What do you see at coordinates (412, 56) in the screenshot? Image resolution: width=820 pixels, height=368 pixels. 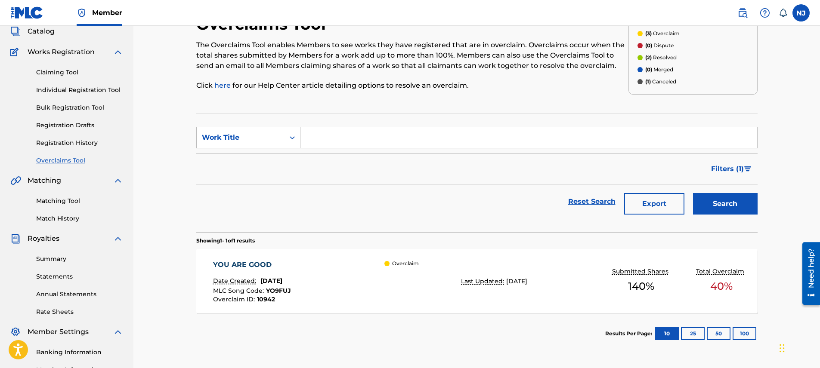 I see `p: The Overclaims Tool enables Members to see works they have registered that are in overclaim. Over...` at bounding box center [412, 56].